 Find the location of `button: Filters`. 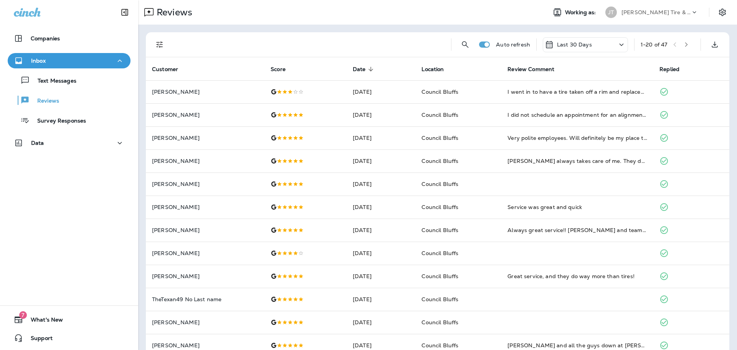

button: Filters is located at coordinates (160, 45).